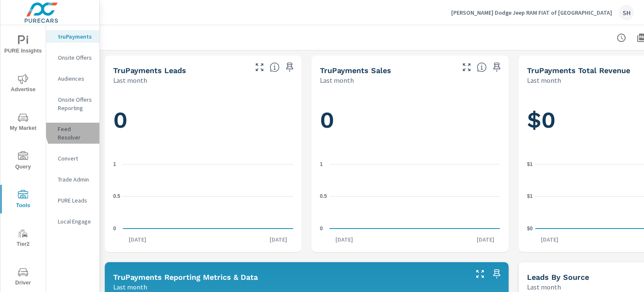  I want to click on text: $0, so click(530, 228).